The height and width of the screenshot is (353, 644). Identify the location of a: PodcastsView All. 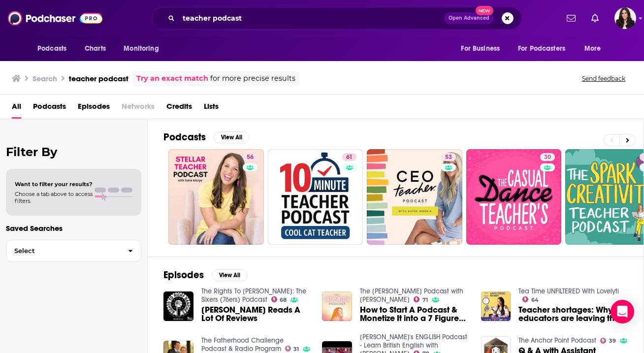
(206, 137).